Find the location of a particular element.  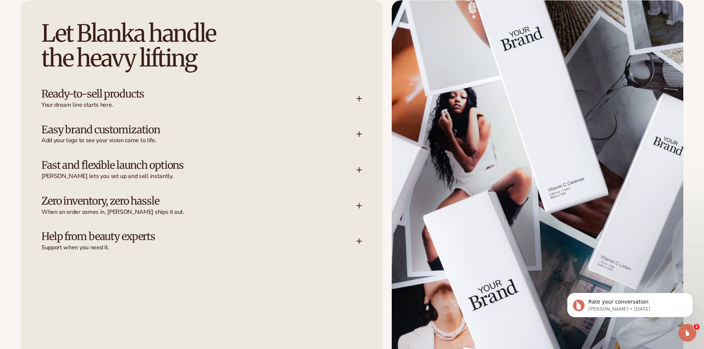

span: Rate your conversation is located at coordinates (62, 24).